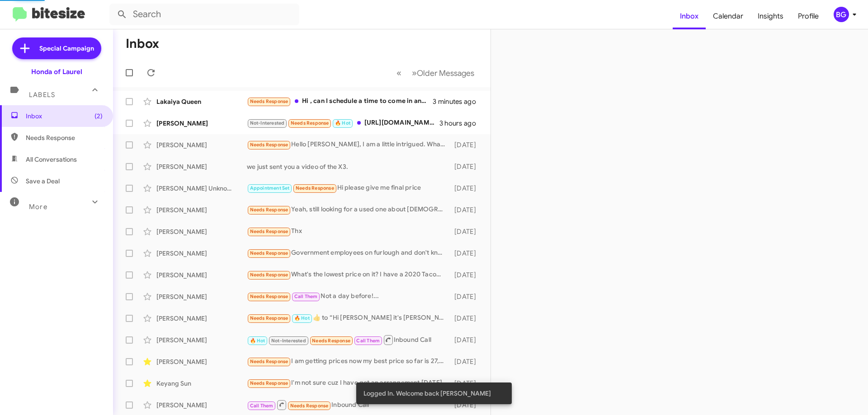  Describe the element at coordinates (348, 167) in the screenshot. I see `div: we just sent you a video of the X3.` at that location.